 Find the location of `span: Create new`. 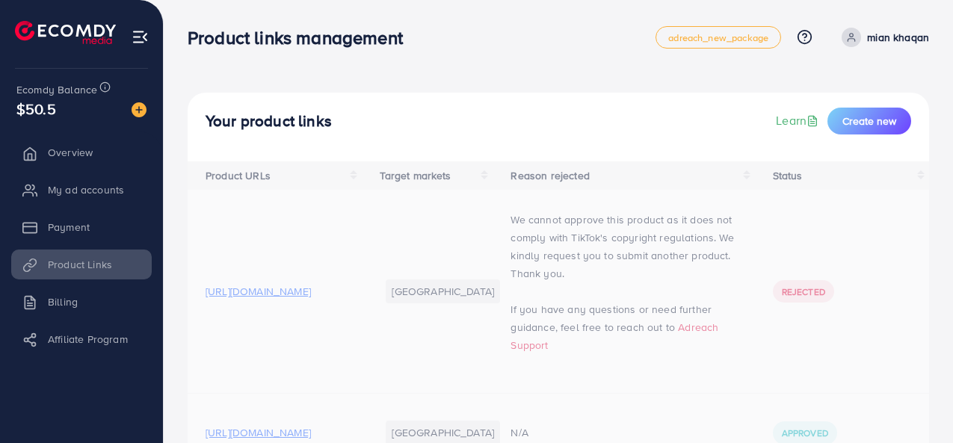

span: Create new is located at coordinates (869, 121).